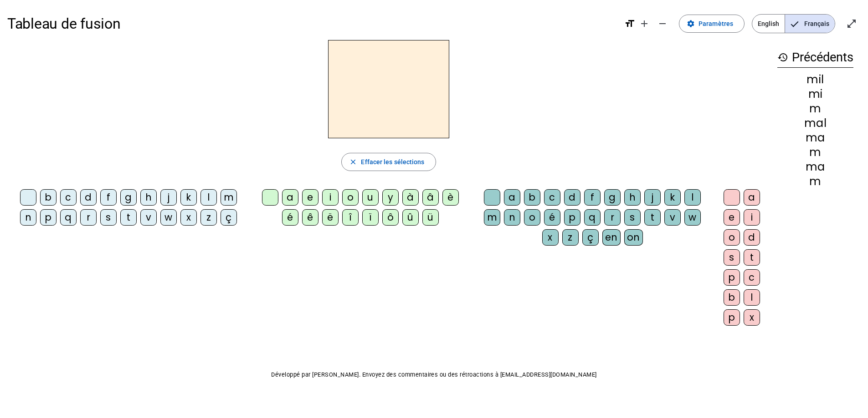 Image resolution: width=868 pixels, height=418 pixels. Describe the element at coordinates (716, 23) in the screenshot. I see `span: Paramètres` at that location.